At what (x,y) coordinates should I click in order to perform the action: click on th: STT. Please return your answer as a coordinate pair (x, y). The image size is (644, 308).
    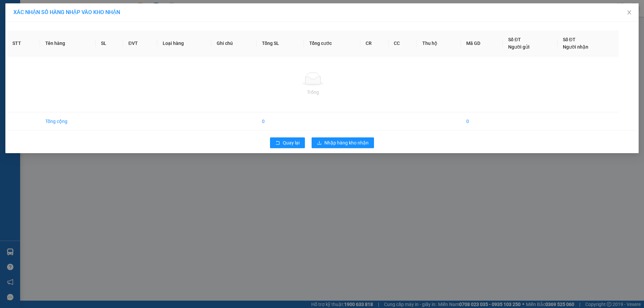
    Looking at the image, I should click on (24, 43).